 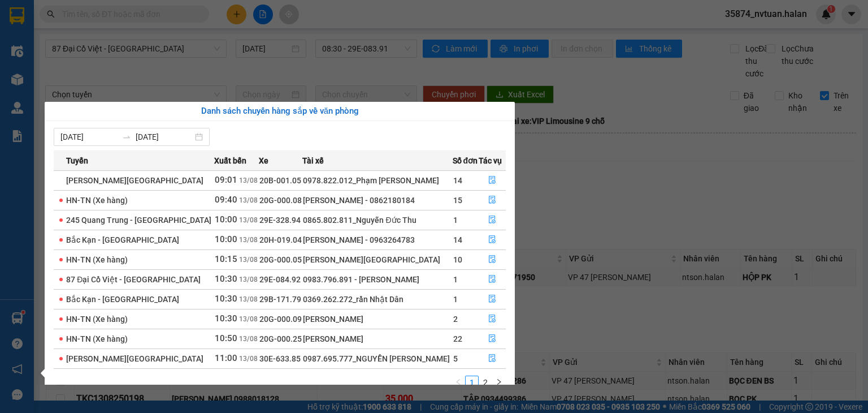 What do you see at coordinates (458, 201) in the screenshot?
I see `span: 15` at bounding box center [458, 201].